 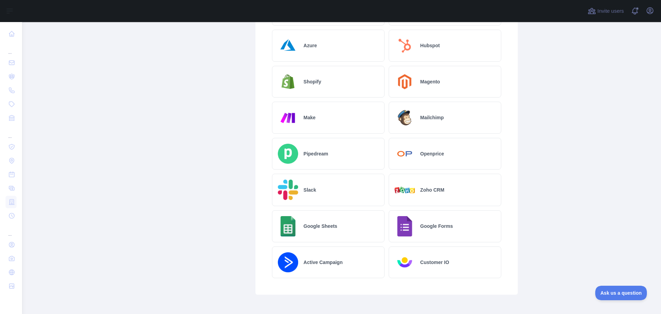 What do you see at coordinates (430, 45) in the screenshot?
I see `h2: Hubspot` at bounding box center [430, 45].